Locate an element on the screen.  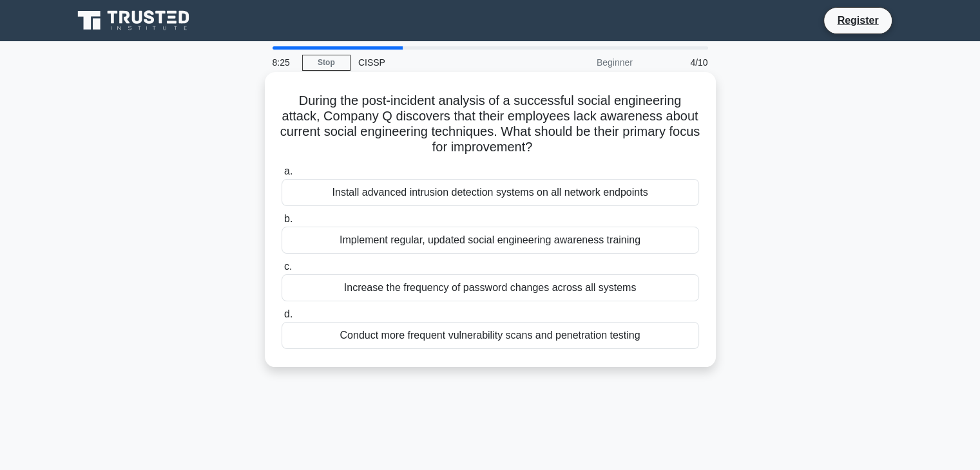
div: Implement regular, updated social engineering awareness training is located at coordinates (490, 240).